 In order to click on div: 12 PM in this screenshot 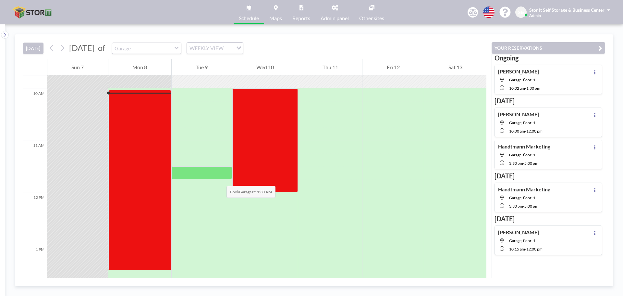, I will do `click(35, 218)`.